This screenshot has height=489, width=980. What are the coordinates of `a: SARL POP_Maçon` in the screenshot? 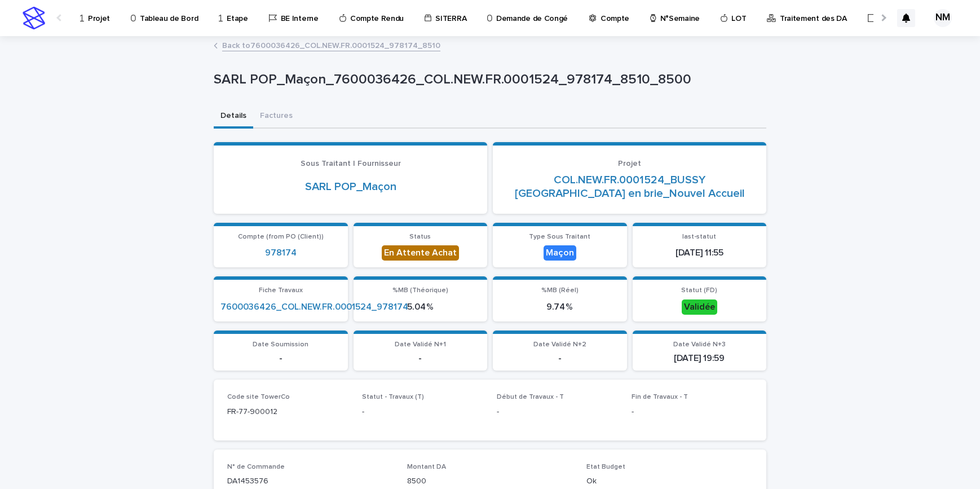 It's located at (350, 187).